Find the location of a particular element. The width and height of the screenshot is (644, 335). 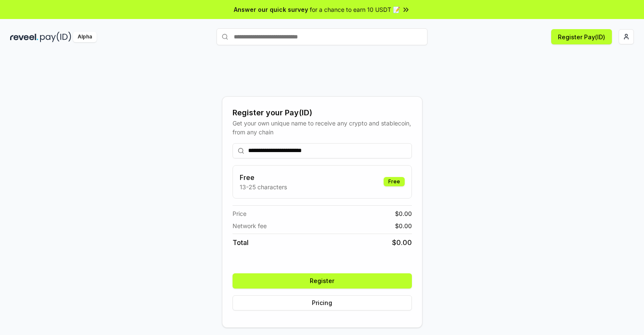

span: Total is located at coordinates (240, 242).